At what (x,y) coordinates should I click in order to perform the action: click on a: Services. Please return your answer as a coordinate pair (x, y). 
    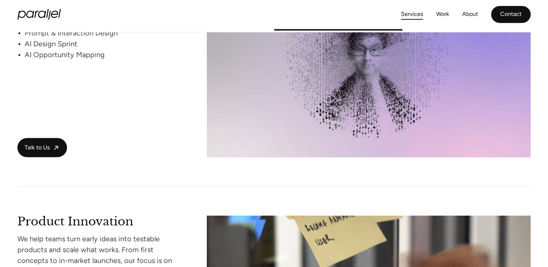
    Looking at the image, I should click on (412, 14).